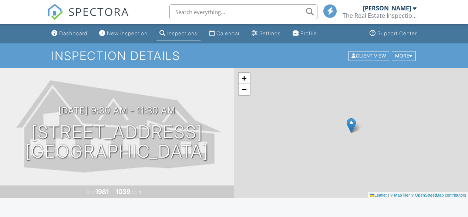 The height and width of the screenshot is (217, 468). I want to click on a: Client View, so click(369, 55).